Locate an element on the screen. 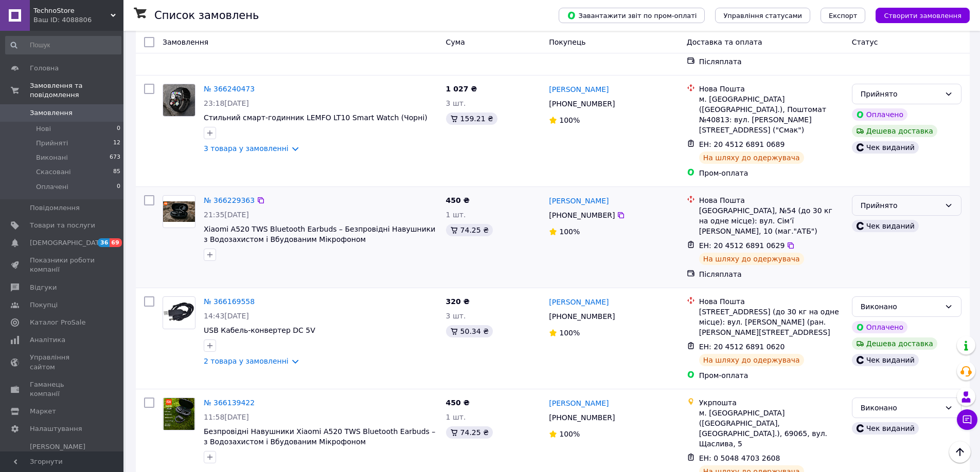 Image resolution: width=980 pixels, height=472 pixels. span: ЕН: 20 4512 6891 0620 is located at coordinates (741, 347).